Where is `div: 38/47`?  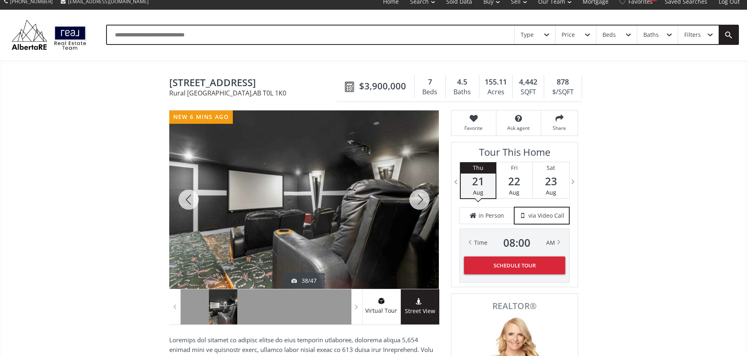 div: 38/47 is located at coordinates (304, 281).